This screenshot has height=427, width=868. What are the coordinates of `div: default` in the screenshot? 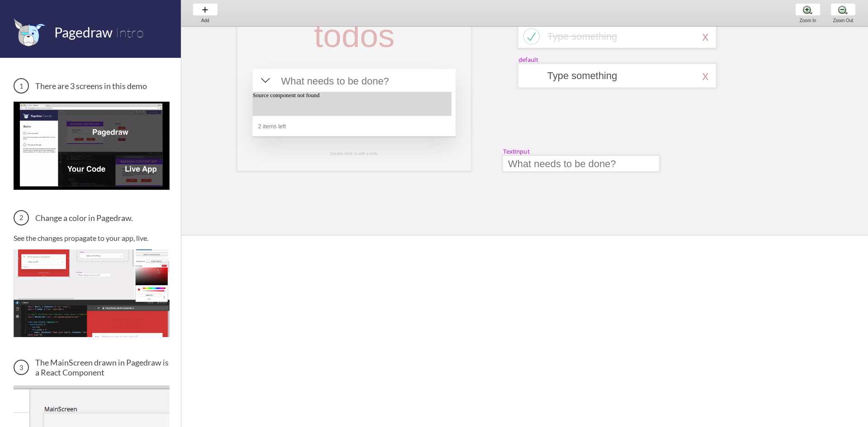 It's located at (529, 59).